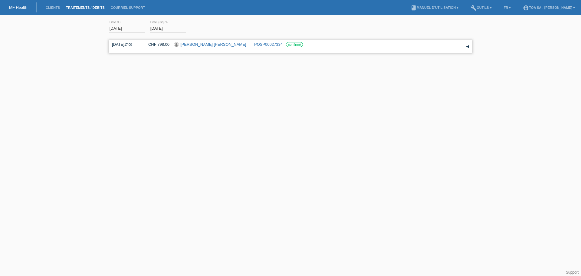 Image resolution: width=581 pixels, height=276 pixels. I want to click on div: étendre/coller, so click(468, 47).